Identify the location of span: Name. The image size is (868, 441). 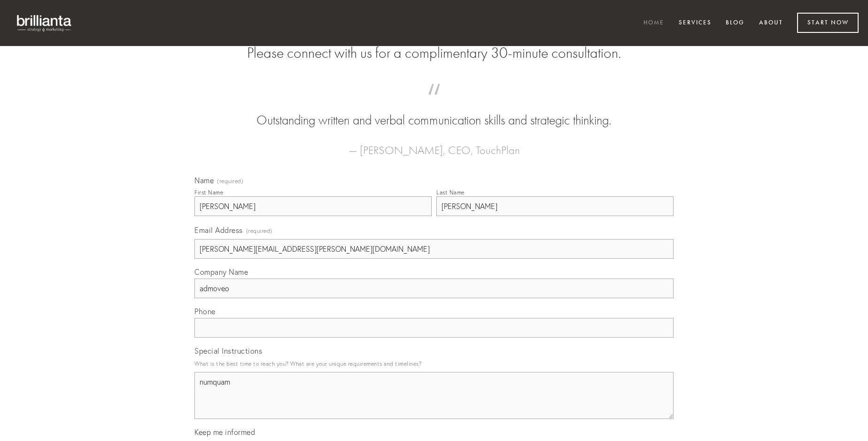
(203, 180).